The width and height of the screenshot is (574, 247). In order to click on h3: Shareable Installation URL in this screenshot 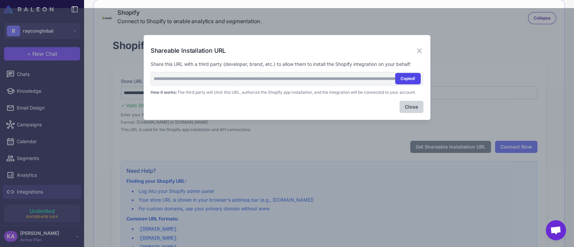, I will do `click(188, 50)`.